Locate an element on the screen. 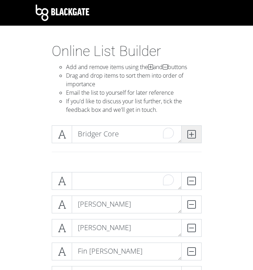 This screenshot has height=270, width=253. li: Add and remove items using the and buttons is located at coordinates (134, 67).